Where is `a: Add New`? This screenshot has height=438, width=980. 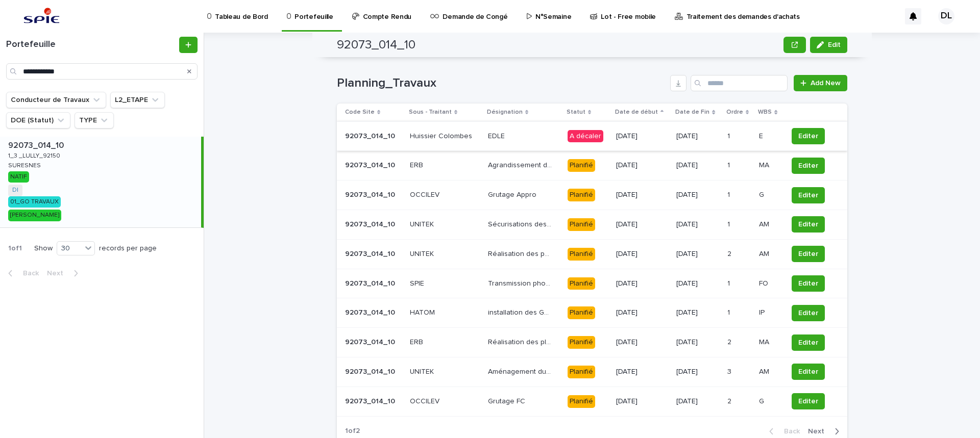 a: Add New is located at coordinates (820, 83).